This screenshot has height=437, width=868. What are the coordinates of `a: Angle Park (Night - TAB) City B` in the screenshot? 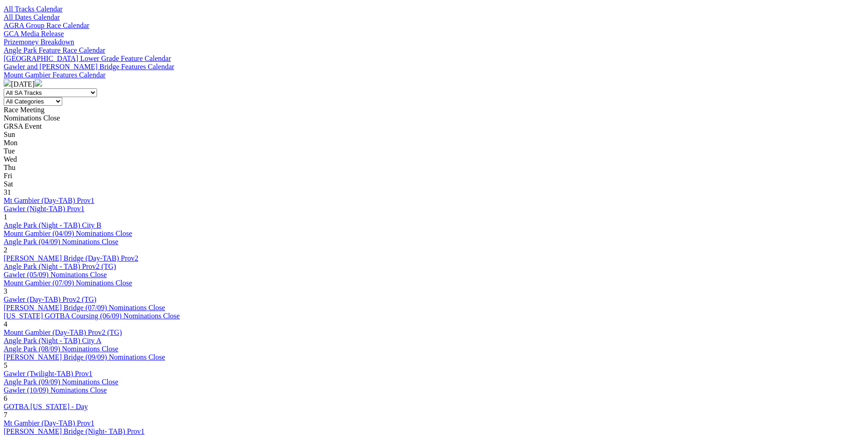 It's located at (53, 225).